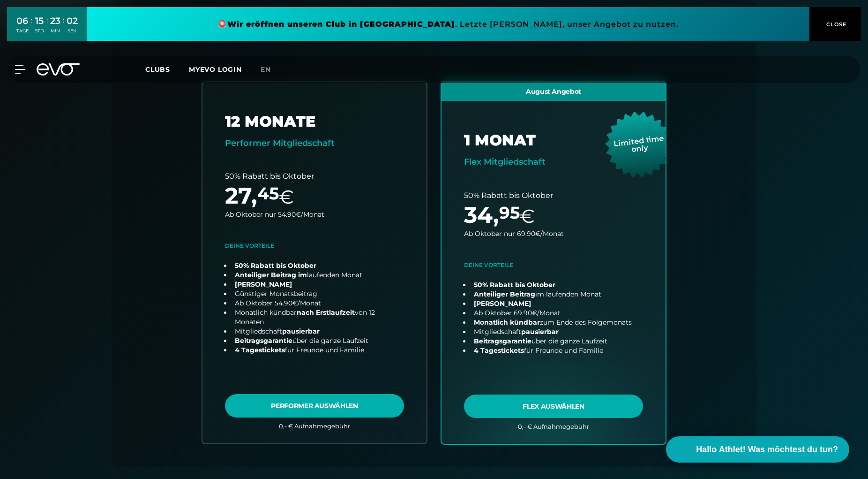 Image resolution: width=868 pixels, height=479 pixels. Describe the element at coordinates (72, 20) in the screenshot. I see `div: 02` at that location.